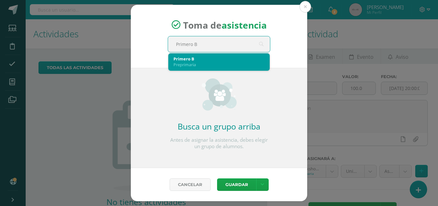  What do you see at coordinates (219, 64) in the screenshot?
I see `div: Preprimaria` at bounding box center [219, 64].